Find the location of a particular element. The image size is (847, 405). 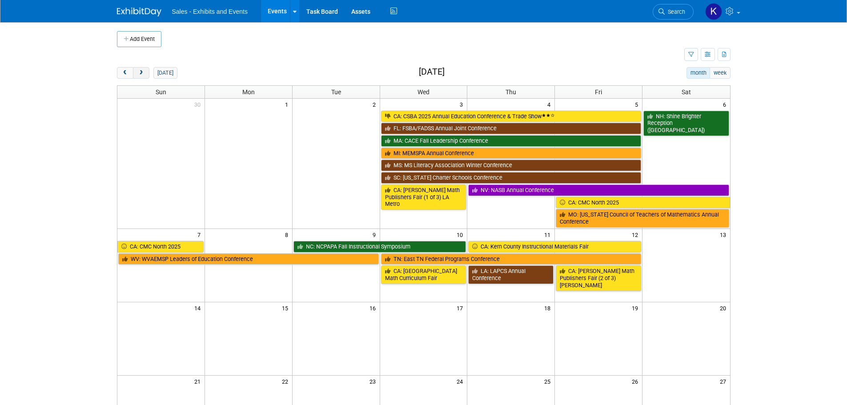

span: Sat is located at coordinates (686, 92).